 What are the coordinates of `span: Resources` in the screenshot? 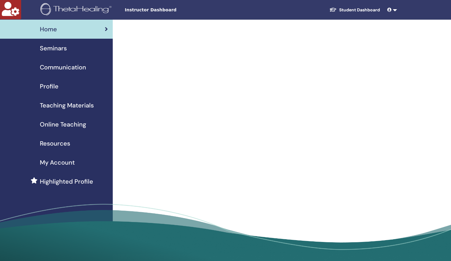 It's located at (55, 143).